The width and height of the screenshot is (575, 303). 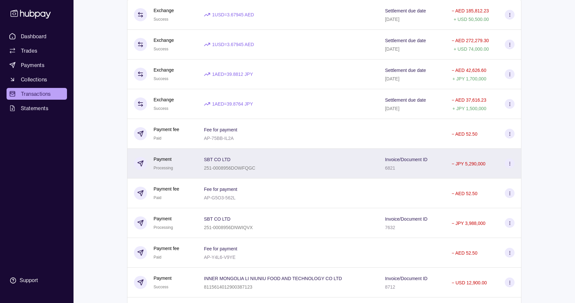 I want to click on p: 251-0008956DOWFQGC, so click(x=229, y=168).